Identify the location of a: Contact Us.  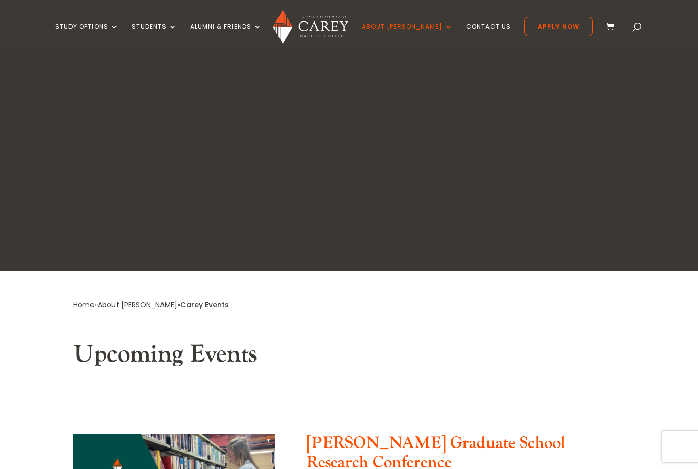
(488, 35).